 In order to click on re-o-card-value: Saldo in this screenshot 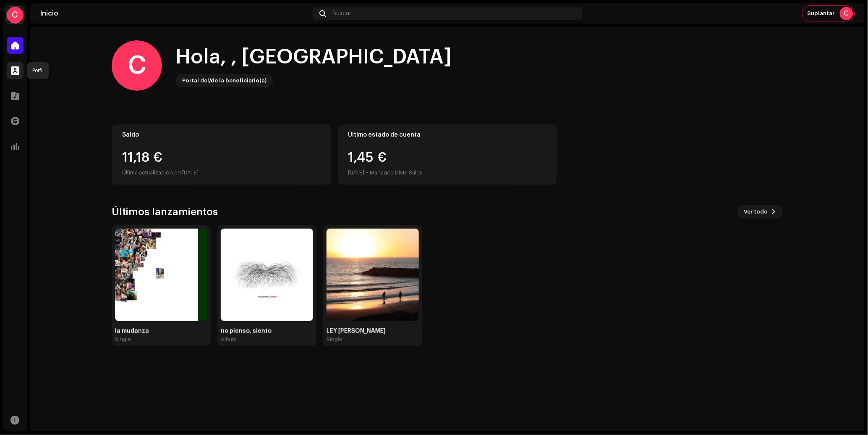, I will do `click(221, 154)`.